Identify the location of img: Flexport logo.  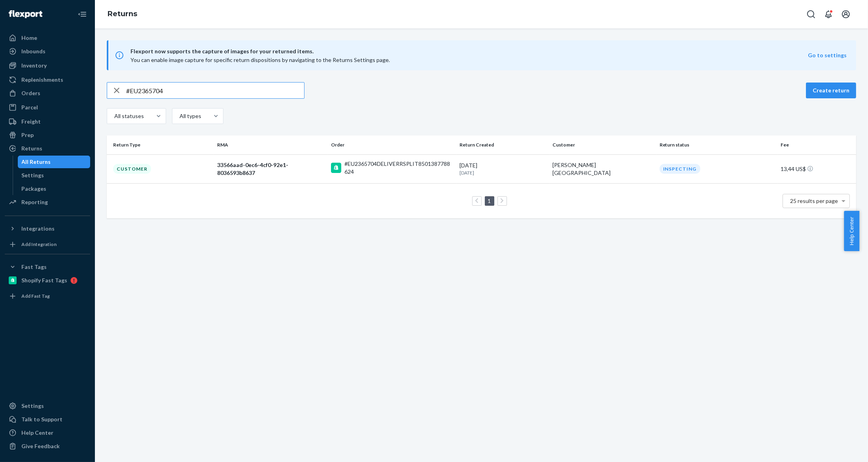
(25, 14).